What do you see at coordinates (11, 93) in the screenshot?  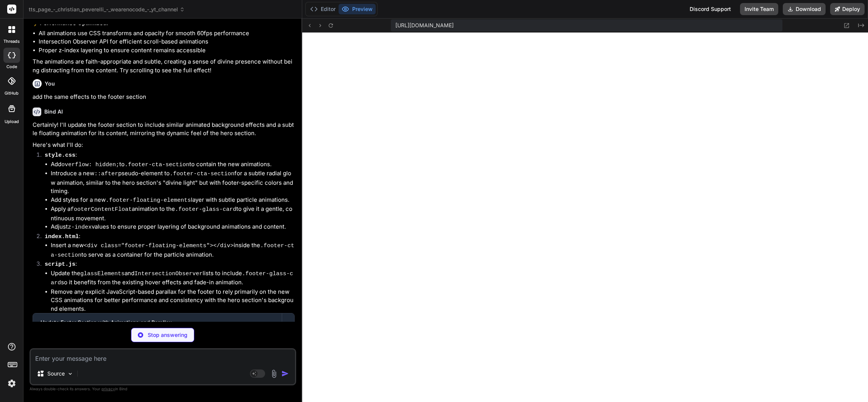 I see `label: GitHub` at bounding box center [11, 93].